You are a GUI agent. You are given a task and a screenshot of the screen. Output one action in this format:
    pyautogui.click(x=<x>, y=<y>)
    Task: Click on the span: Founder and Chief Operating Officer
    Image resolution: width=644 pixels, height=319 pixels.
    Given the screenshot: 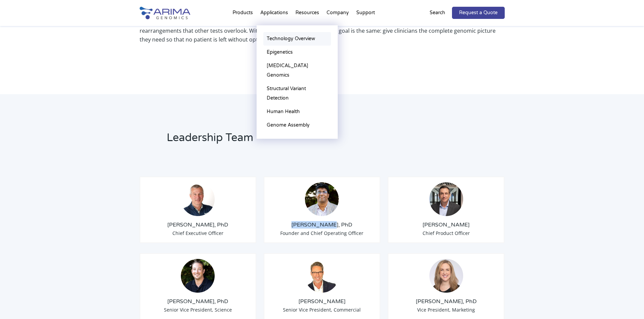 What is the action you would take?
    pyautogui.click(x=322, y=233)
    